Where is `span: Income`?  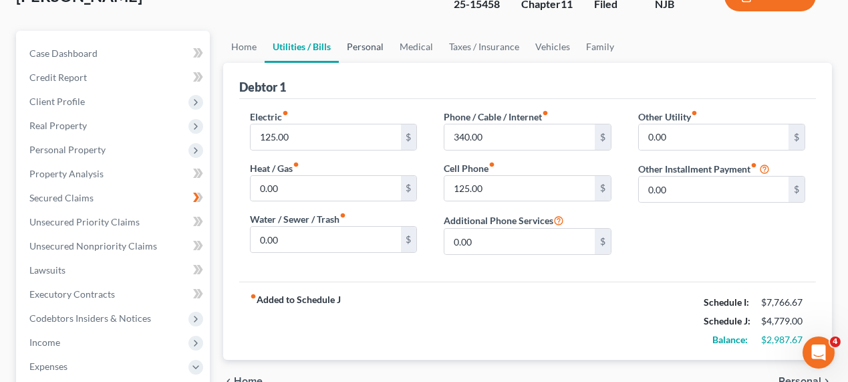
span: Income is located at coordinates (45, 342).